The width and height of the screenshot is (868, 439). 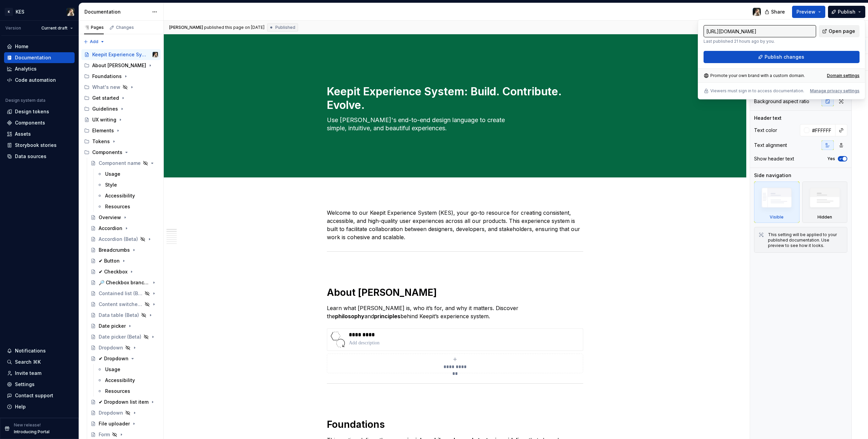 What do you see at coordinates (30, 156) in the screenshot?
I see `div: Data sources` at bounding box center [30, 156].